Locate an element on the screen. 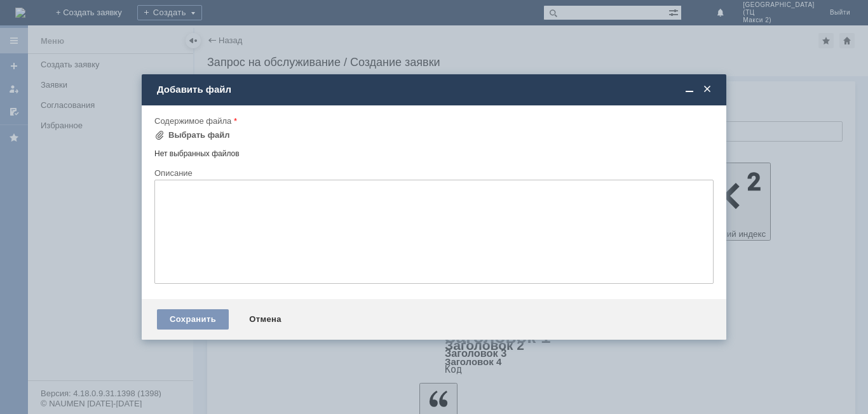 This screenshot has height=414, width=868. div: Содержимое файла is located at coordinates (432, 121).